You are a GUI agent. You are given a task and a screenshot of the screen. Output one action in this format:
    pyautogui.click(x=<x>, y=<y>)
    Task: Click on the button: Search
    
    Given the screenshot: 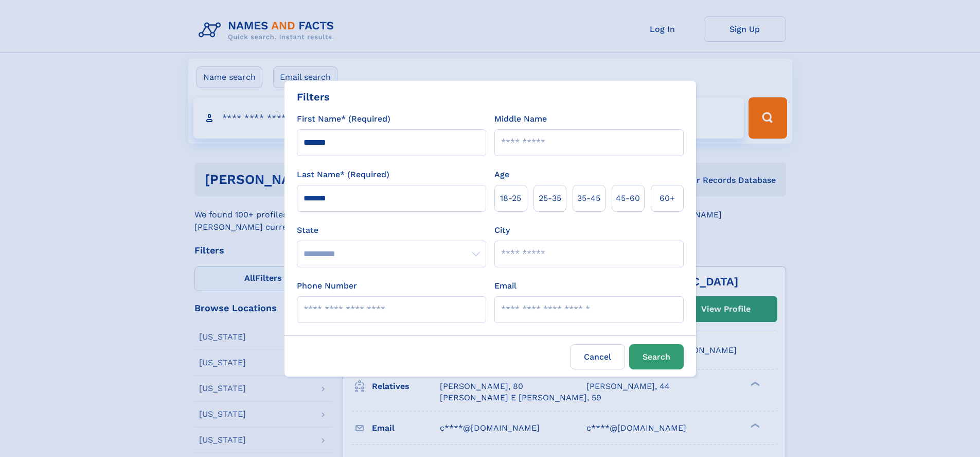 What is the action you would take?
    pyautogui.click(x=656, y=357)
    